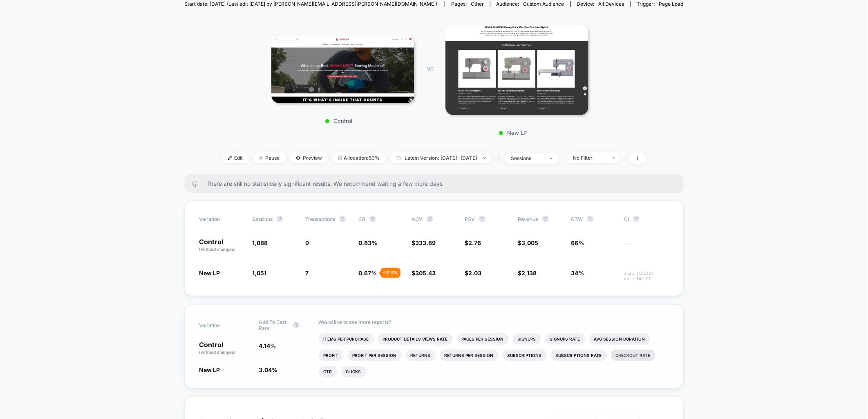 This screenshot has width=868, height=419. What do you see at coordinates (425, 273) in the screenshot?
I see `span: 305.43` at bounding box center [425, 273].